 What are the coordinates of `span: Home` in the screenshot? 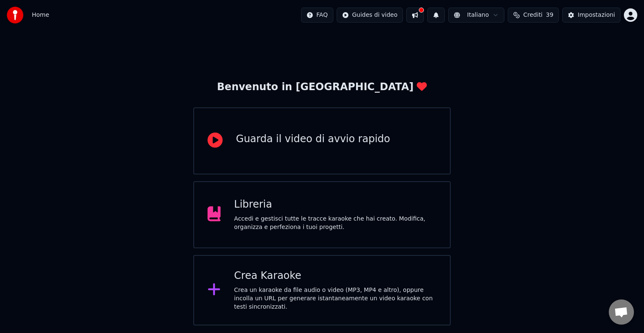 It's located at (40, 15).